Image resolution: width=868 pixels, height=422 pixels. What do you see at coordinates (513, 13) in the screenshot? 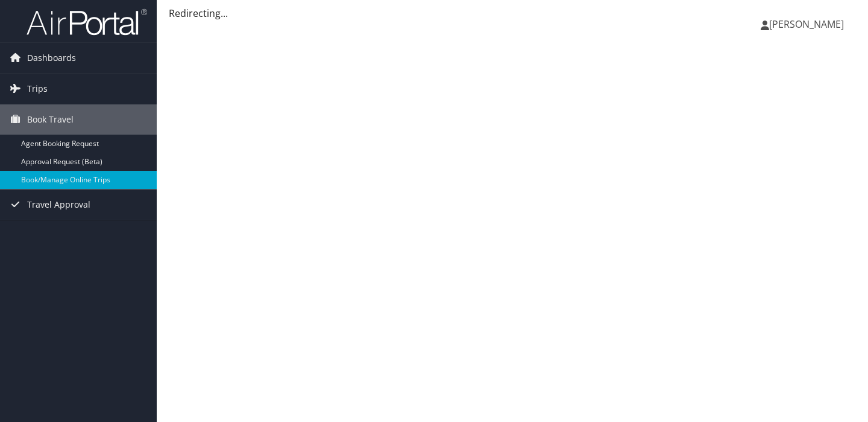
I see `div: Redirecting...` at bounding box center [513, 13].